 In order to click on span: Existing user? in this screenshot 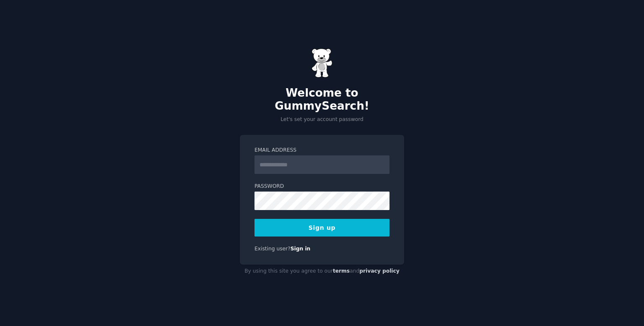, I will do `click(272, 249)`.